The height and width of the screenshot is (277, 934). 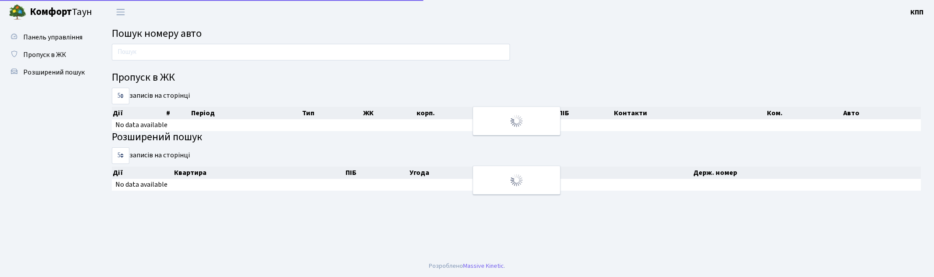 I want to click on input: Пошук, so click(x=311, y=52).